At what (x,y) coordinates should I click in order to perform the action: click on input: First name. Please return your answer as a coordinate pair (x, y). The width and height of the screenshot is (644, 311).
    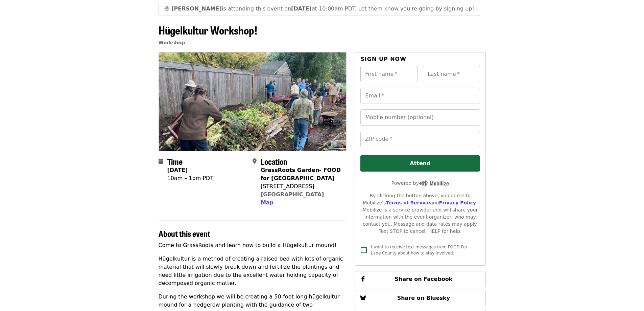
    Looking at the image, I should click on (389, 74).